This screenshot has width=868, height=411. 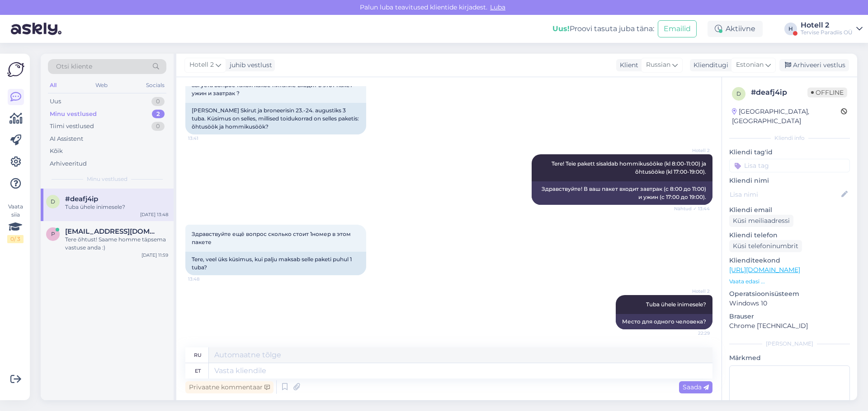 I want to click on span: Saada, so click(x=695, y=387).